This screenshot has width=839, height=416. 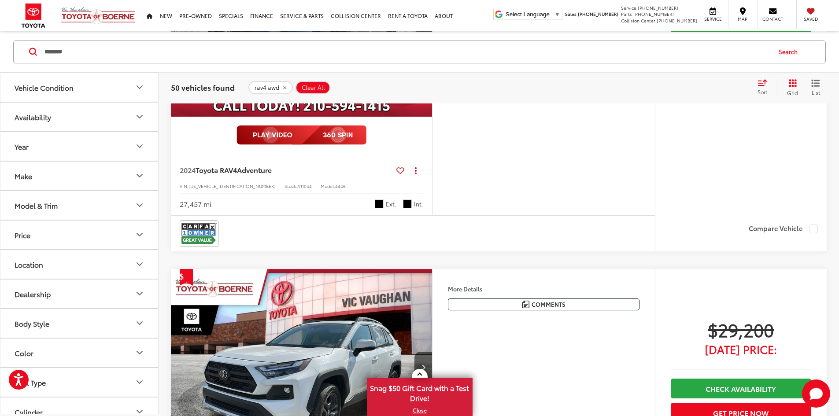 What do you see at coordinates (527, 14) in the screenshot?
I see `span: Select Language` at bounding box center [527, 14].